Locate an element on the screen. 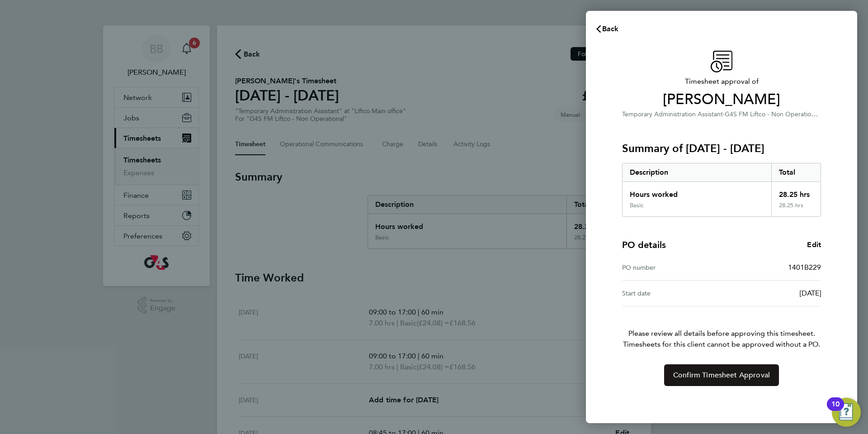 The width and height of the screenshot is (868, 434). span: Temporary Administration Assistant is located at coordinates (672, 114).